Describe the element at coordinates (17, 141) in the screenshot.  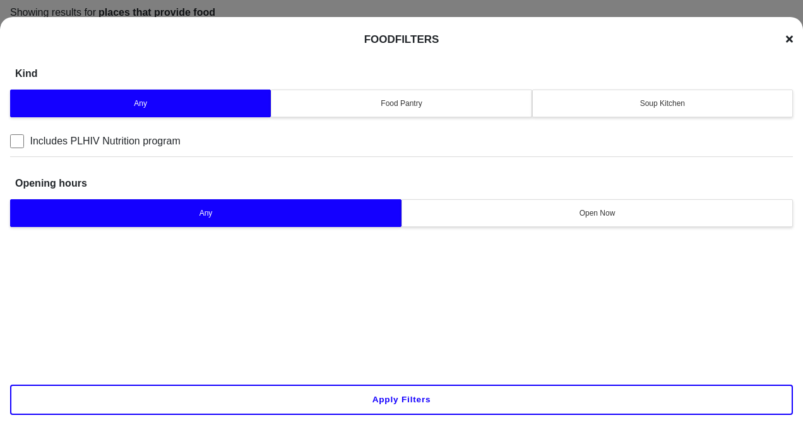
I see `input: Includes PLHIV Nutrition program` at that location.